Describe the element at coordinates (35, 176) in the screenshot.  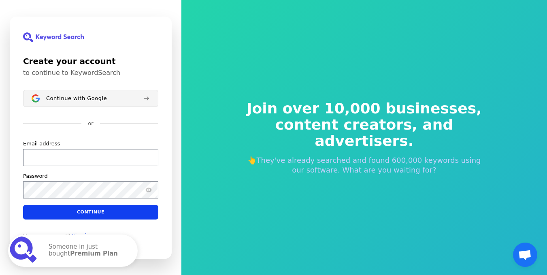
I see `label: Password` at that location.